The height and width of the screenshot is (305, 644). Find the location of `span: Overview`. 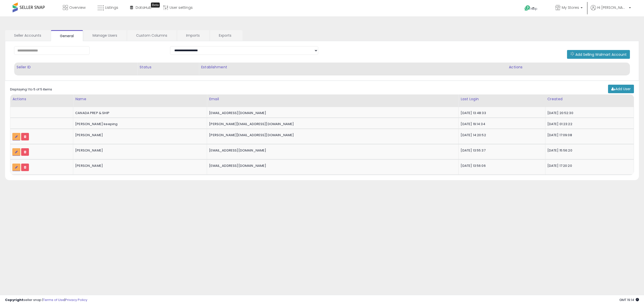

span: Overview is located at coordinates (77, 7).